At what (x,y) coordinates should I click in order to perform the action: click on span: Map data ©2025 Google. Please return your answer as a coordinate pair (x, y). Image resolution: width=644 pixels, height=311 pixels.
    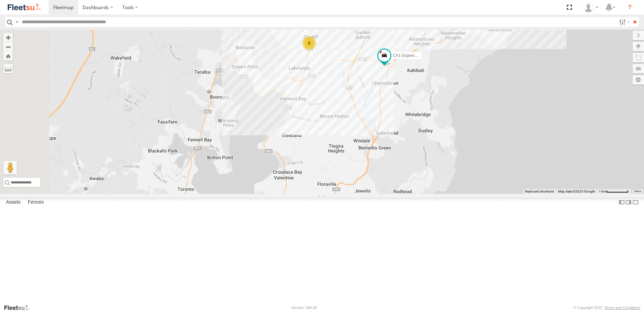
    Looking at the image, I should click on (576, 192).